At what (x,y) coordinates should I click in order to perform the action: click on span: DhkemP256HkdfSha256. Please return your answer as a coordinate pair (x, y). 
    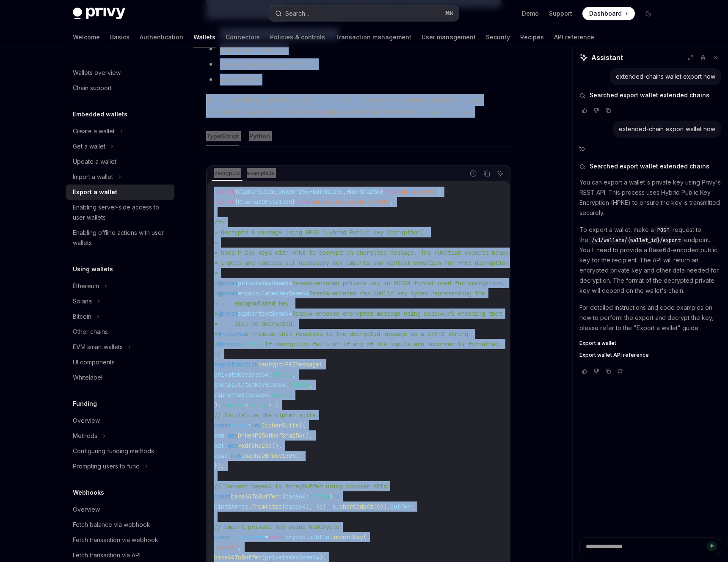
    Looking at the image, I should click on (270, 436).